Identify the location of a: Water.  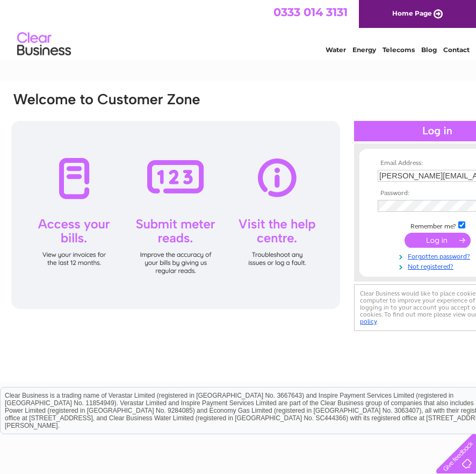
(336, 49).